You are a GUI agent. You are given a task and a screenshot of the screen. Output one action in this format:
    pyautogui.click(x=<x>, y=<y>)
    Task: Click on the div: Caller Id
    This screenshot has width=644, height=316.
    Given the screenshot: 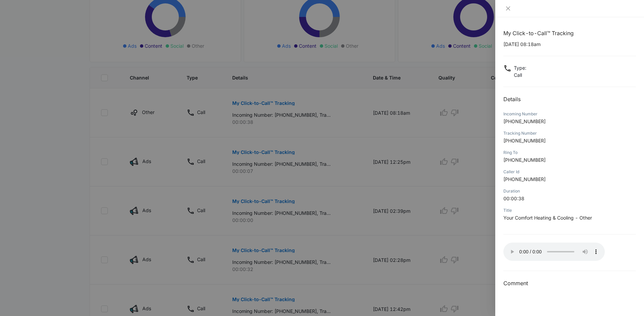 What is the action you would take?
    pyautogui.click(x=570, y=172)
    